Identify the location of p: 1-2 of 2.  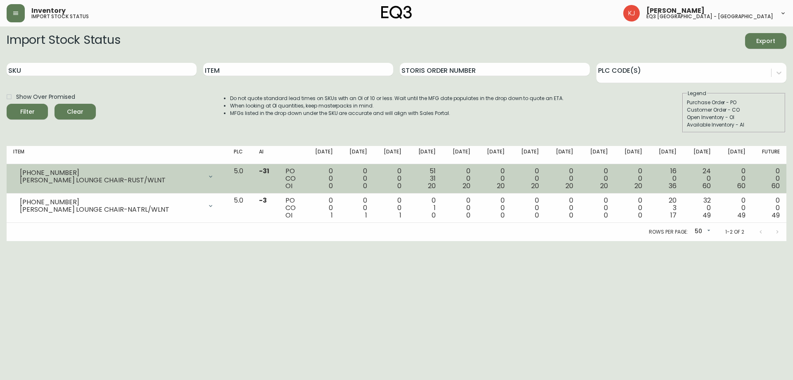
(735, 232).